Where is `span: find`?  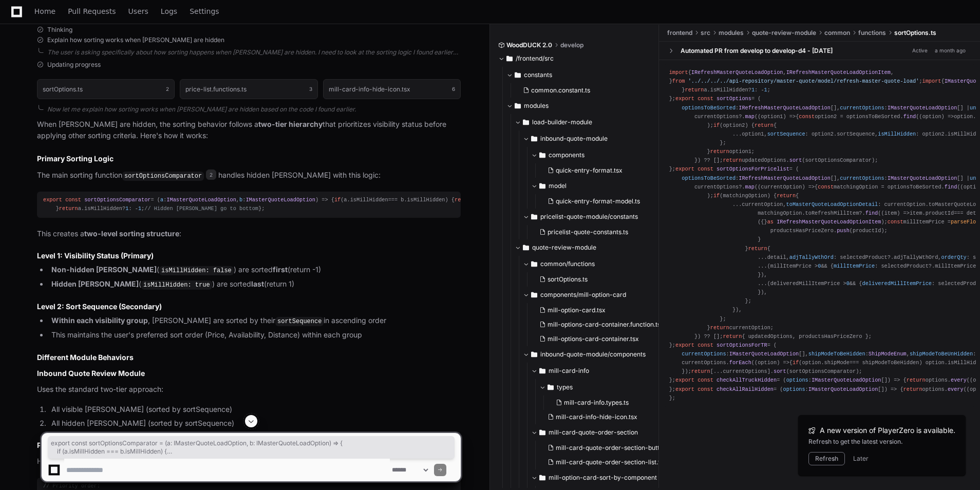
span: find is located at coordinates (951, 187).